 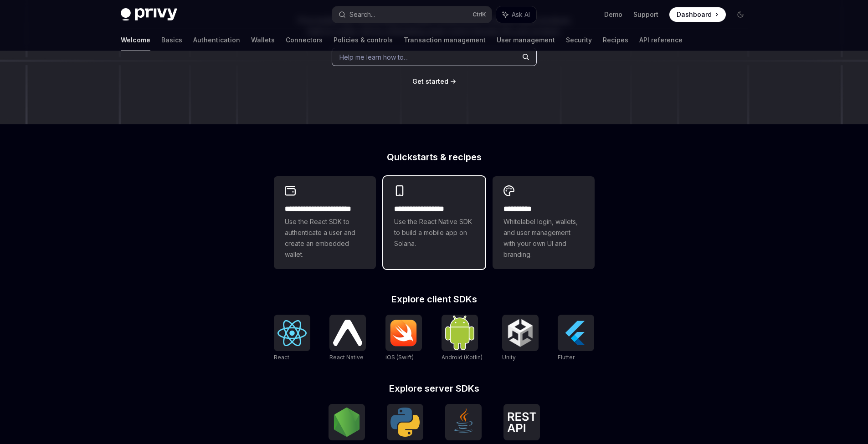 What do you see at coordinates (362, 15) in the screenshot?
I see `div: Search...` at bounding box center [362, 15].